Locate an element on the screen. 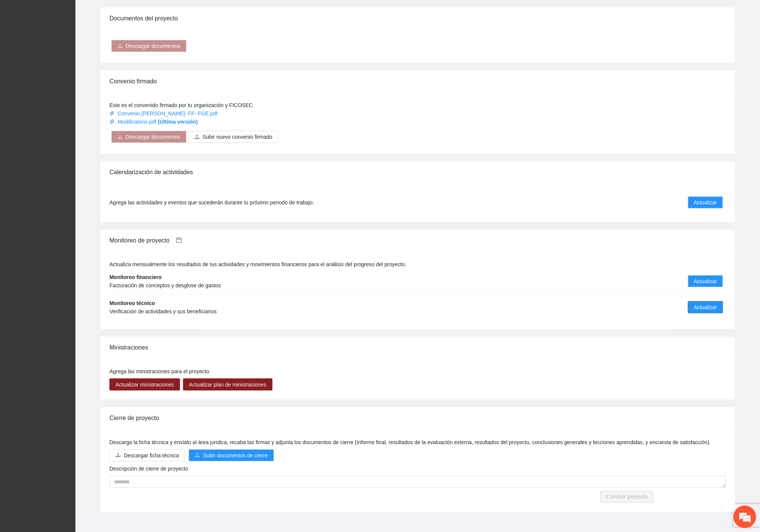 This screenshot has height=532, width=760. div: Cierre de proyecto is located at coordinates (417, 417).